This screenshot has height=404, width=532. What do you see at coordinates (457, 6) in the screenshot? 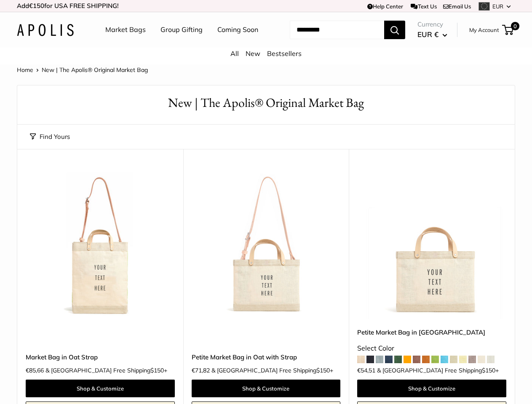
I see `a: Email Us` at bounding box center [457, 6].